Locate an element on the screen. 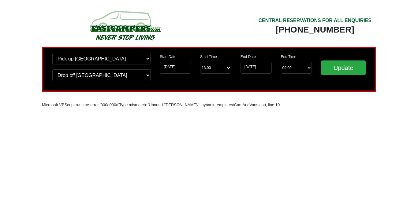  font: , line 10 is located at coordinates (273, 104).